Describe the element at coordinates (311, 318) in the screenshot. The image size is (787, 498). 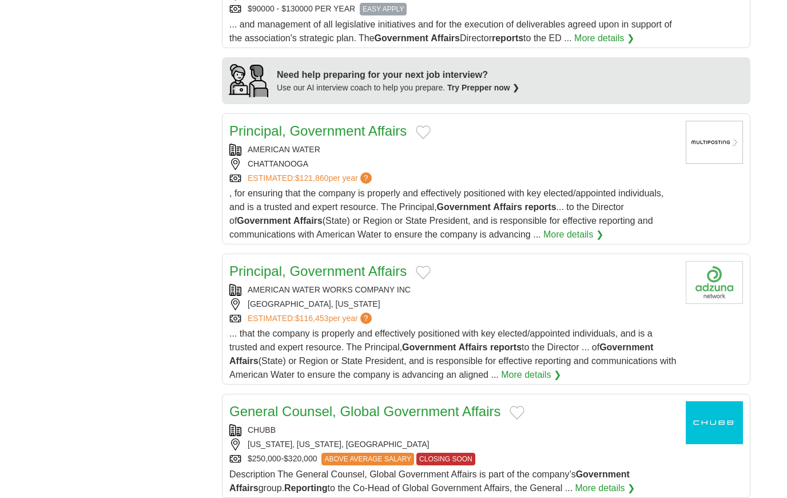
I see `a: ESTIMATED:$116,453per year?` at that location.